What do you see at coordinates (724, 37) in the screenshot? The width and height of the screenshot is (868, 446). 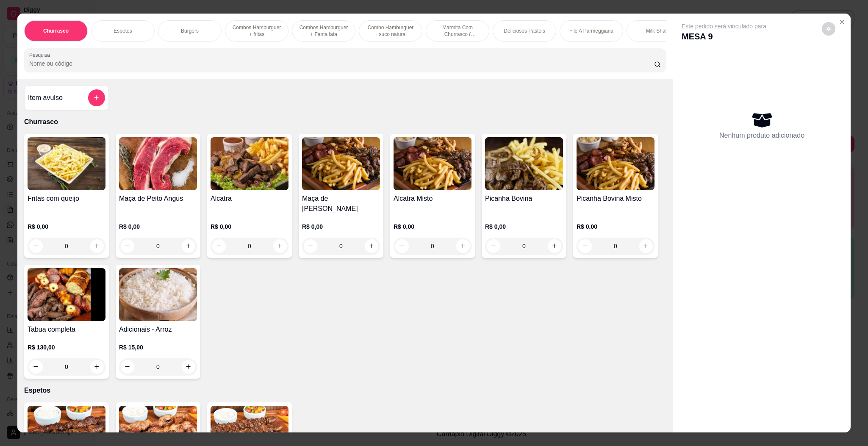 I see `p: MESA 9` at bounding box center [724, 37].